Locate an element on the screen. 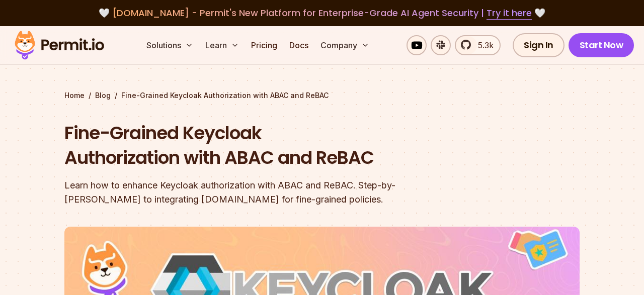 This screenshot has width=644, height=295. span: 5.3k is located at coordinates (482, 45).